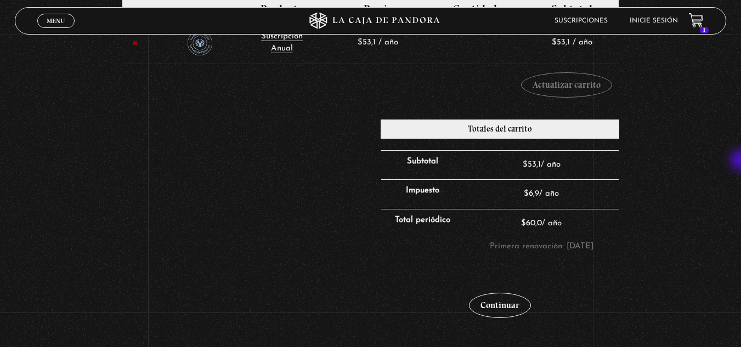 This screenshot has height=347, width=741. What do you see at coordinates (55, 21) in the screenshot?
I see `span: Menu` at bounding box center [55, 21].